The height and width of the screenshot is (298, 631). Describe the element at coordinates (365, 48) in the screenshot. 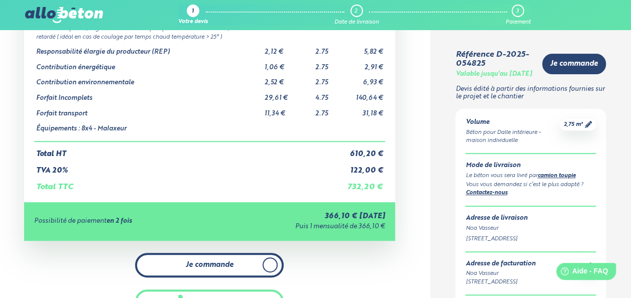

I see `td: 5,82 €` at that location.